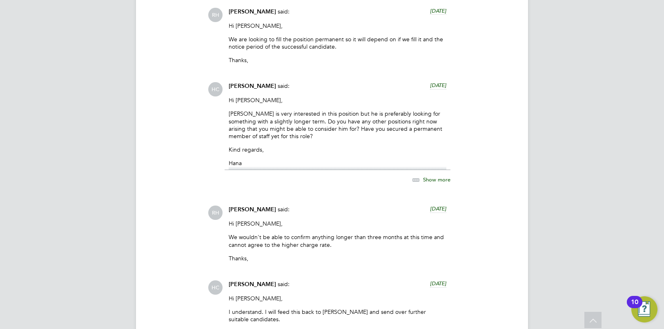  What do you see at coordinates (644, 309) in the screenshot?
I see `button: Open Resource Center, 10 new notifications` at bounding box center [644, 309].